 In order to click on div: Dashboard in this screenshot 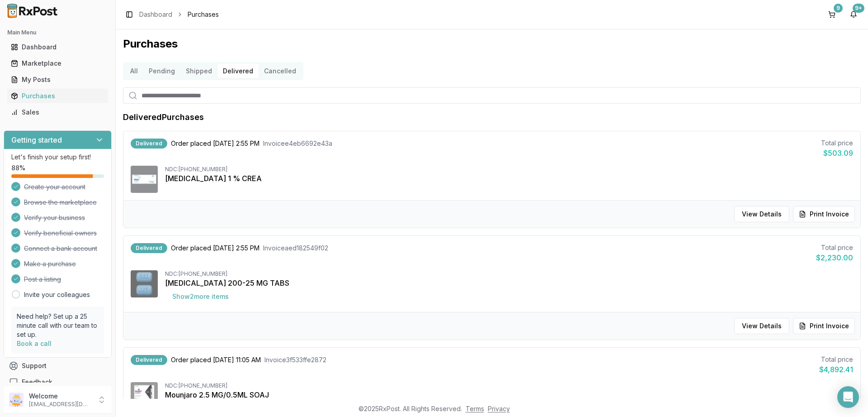, I will do `click(57, 47)`.